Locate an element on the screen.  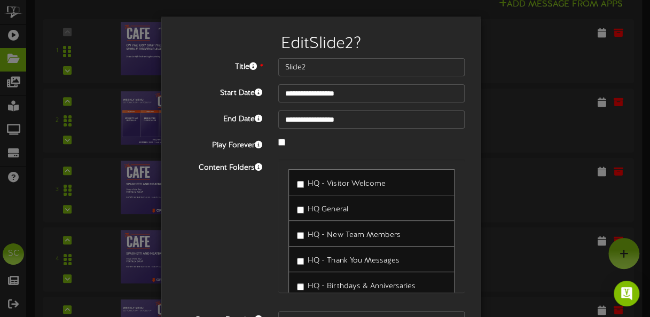
span: HQ - Birthdays & Anniversaries is located at coordinates (361, 286).